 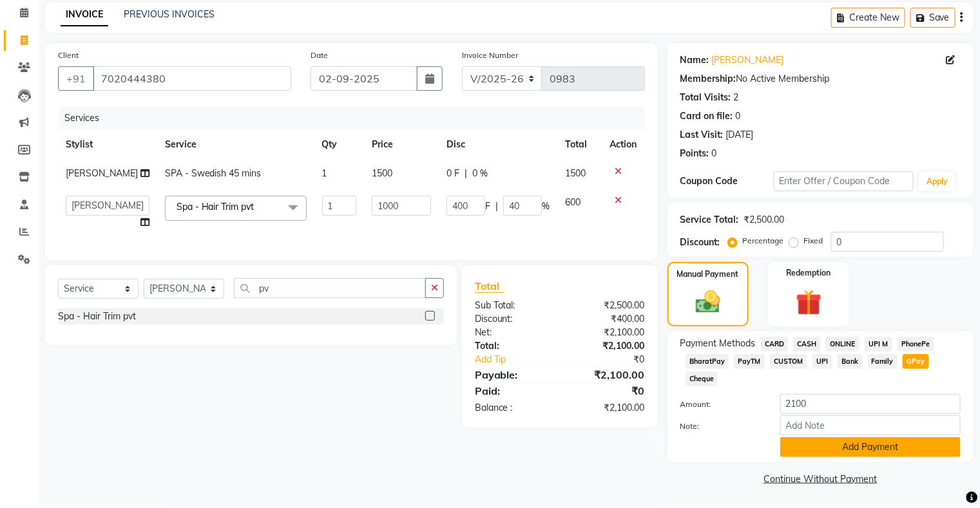 What do you see at coordinates (520, 359) in the screenshot?
I see `a: Add Tip` at bounding box center [520, 359].